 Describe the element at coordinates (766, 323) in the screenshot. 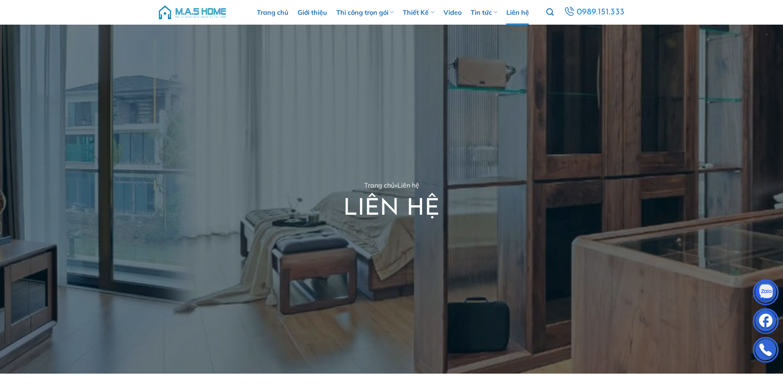

I see `img: Facebook` at that location.